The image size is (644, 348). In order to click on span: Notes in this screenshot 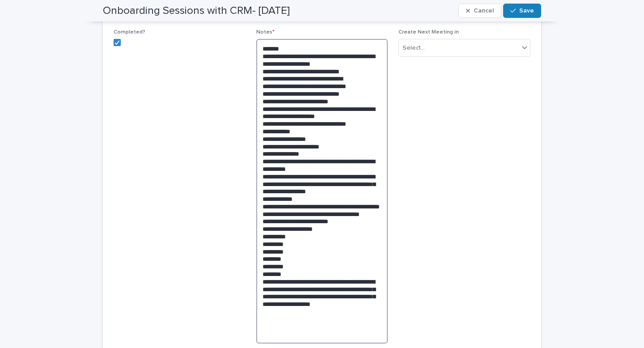, I will do `click(265, 32)`.